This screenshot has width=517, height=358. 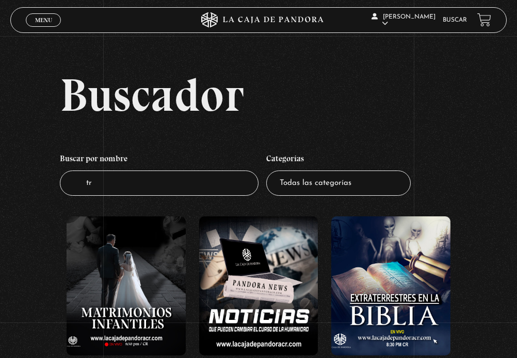 What do you see at coordinates (43, 20) in the screenshot?
I see `span: Menu` at bounding box center [43, 20].